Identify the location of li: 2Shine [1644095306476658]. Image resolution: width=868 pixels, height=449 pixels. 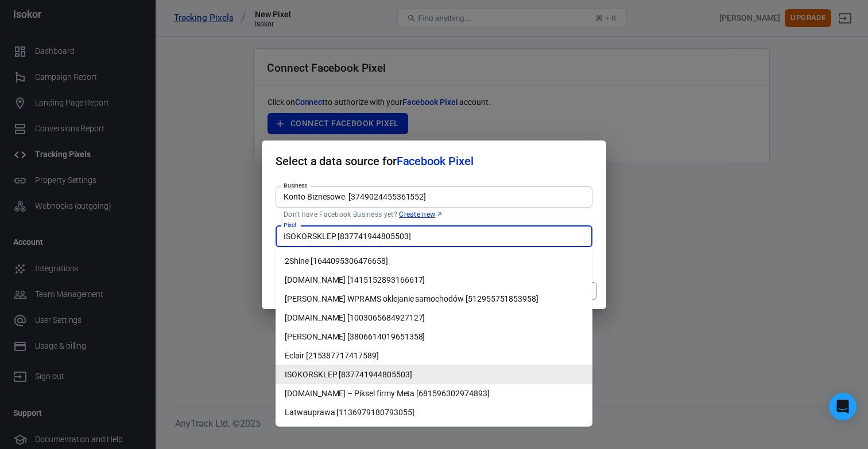
(434, 261).